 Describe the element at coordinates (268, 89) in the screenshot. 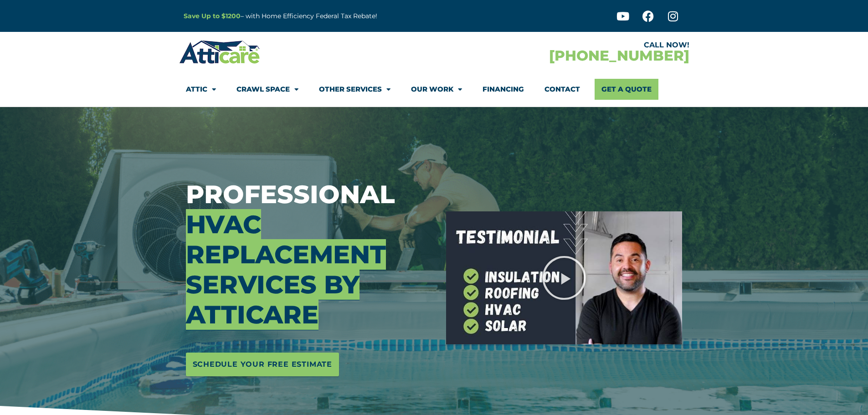

I see `a: Crawl Space` at that location.